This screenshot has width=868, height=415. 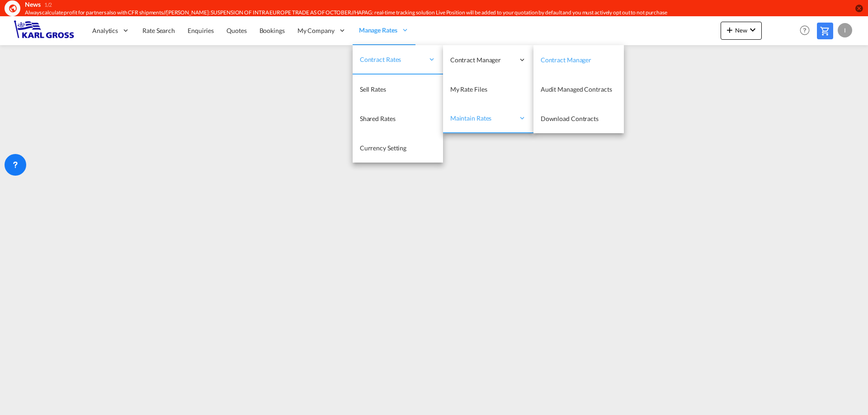 I want to click on span: My Rate Files, so click(x=468, y=89).